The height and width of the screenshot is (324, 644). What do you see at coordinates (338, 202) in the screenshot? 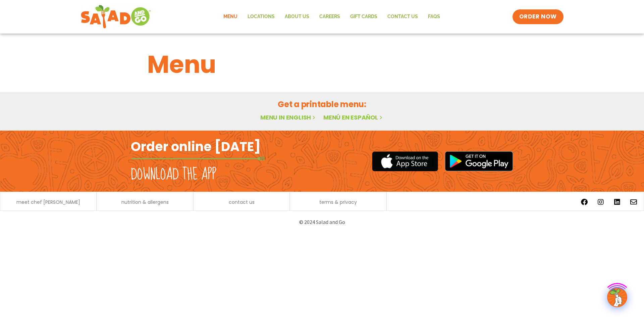
I see `a: terms & privacy` at bounding box center [338, 202].